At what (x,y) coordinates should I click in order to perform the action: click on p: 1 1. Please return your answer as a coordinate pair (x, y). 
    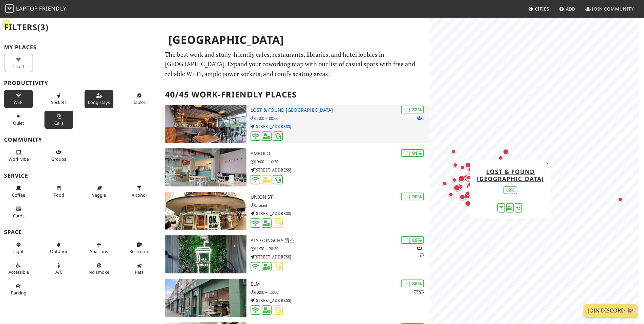
    Looking at the image, I should click on (421, 252).